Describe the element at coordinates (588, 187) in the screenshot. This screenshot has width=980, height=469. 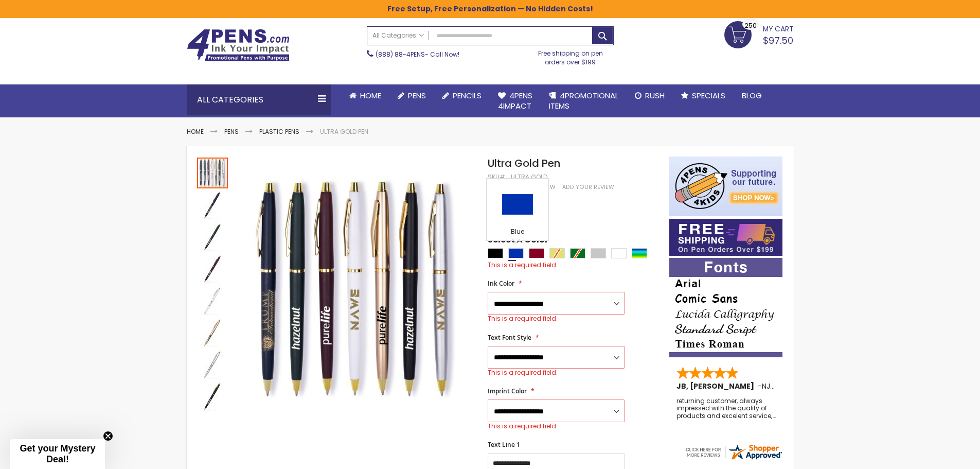
I see `a: Add Your Review` at that location.